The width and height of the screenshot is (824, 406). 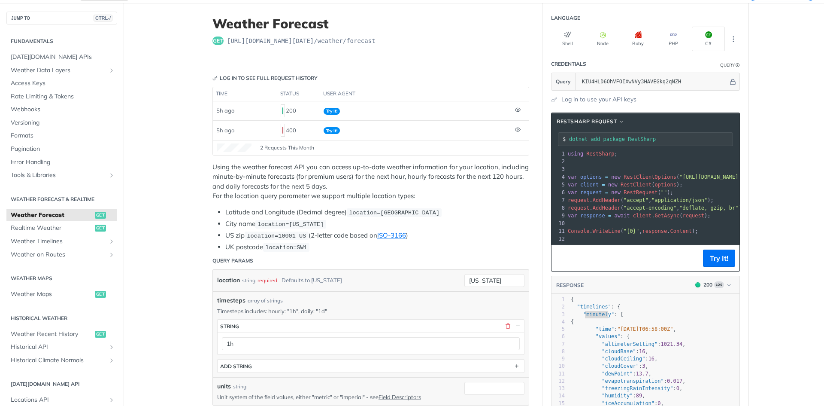 I want to click on div: Query Params, so click(x=233, y=261).